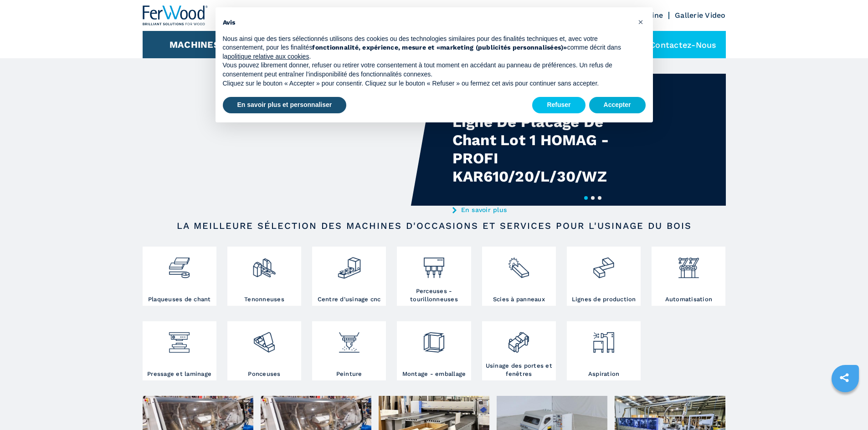  What do you see at coordinates (179, 276) in the screenshot?
I see `a: Plaqueuses de chant` at bounding box center [179, 276].